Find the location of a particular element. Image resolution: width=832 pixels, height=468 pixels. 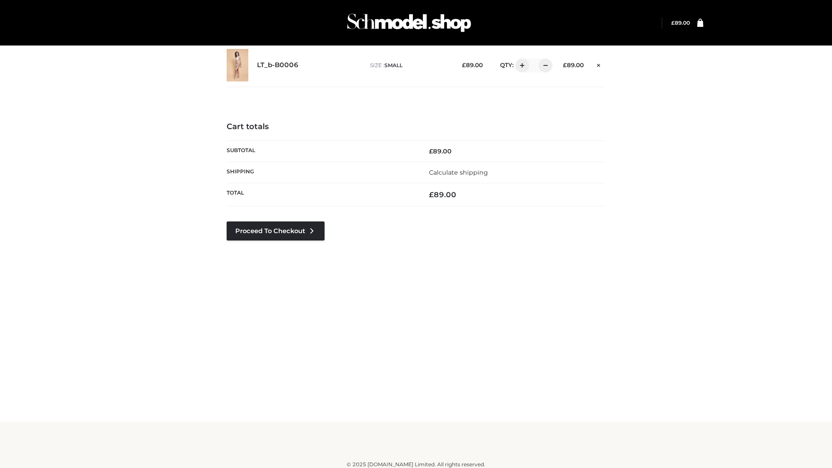

a: Schmodel Admin 964 is located at coordinates (409, 23).